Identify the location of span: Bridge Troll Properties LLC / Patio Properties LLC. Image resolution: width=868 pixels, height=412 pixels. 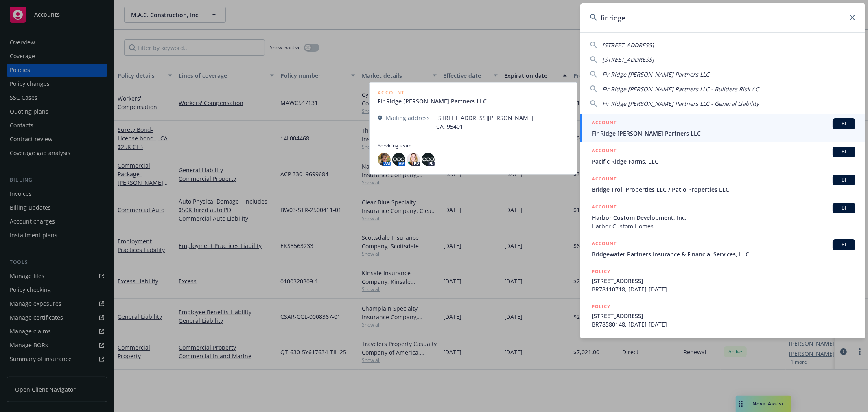
(724, 189).